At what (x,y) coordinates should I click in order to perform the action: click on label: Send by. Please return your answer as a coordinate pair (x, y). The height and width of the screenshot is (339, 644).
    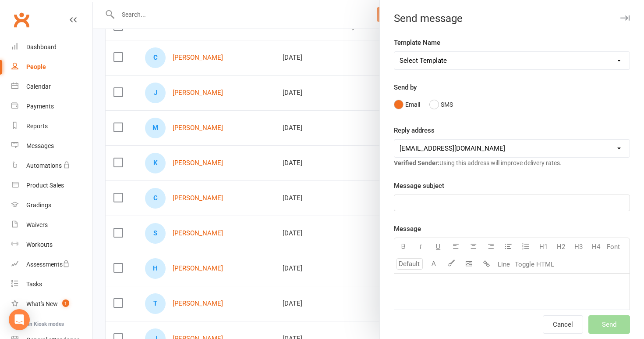
    Looking at the image, I should click on (405, 87).